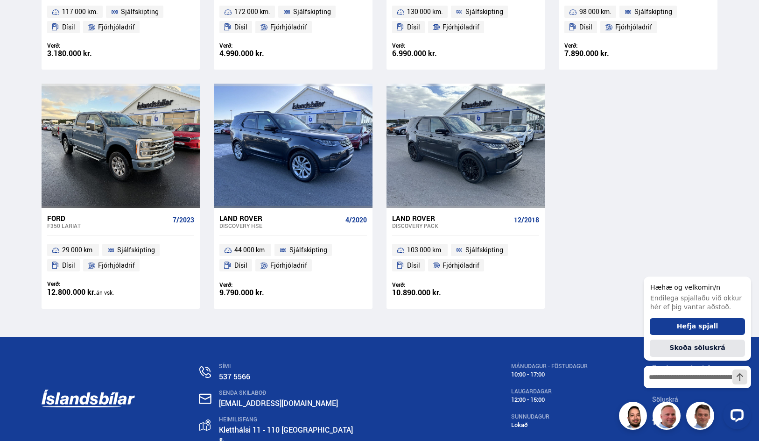 This screenshot has height=441, width=759. What do you see at coordinates (429, 292) in the screenshot?
I see `div: 10.890.000 kr.` at bounding box center [429, 292].